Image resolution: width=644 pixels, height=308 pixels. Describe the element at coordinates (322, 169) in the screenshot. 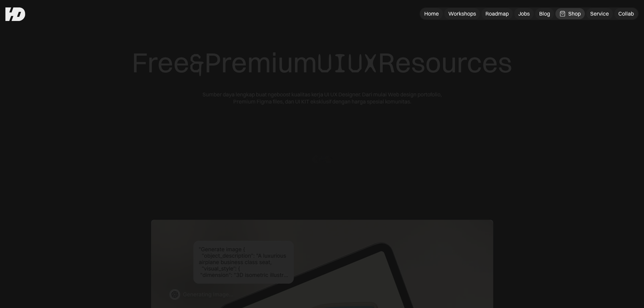

I see `div: Dipercaya oleh designers` at that location.